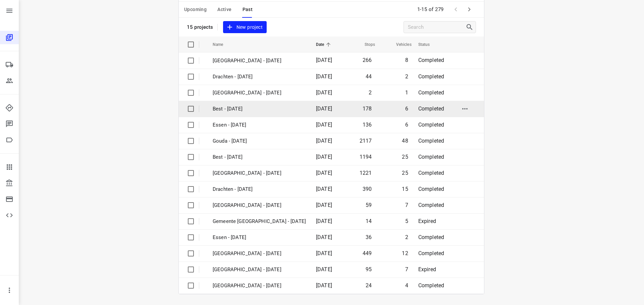 Image resolution: width=644 pixels, height=305 pixels. Describe the element at coordinates (407, 60) in the screenshot. I see `span: 8` at that location.